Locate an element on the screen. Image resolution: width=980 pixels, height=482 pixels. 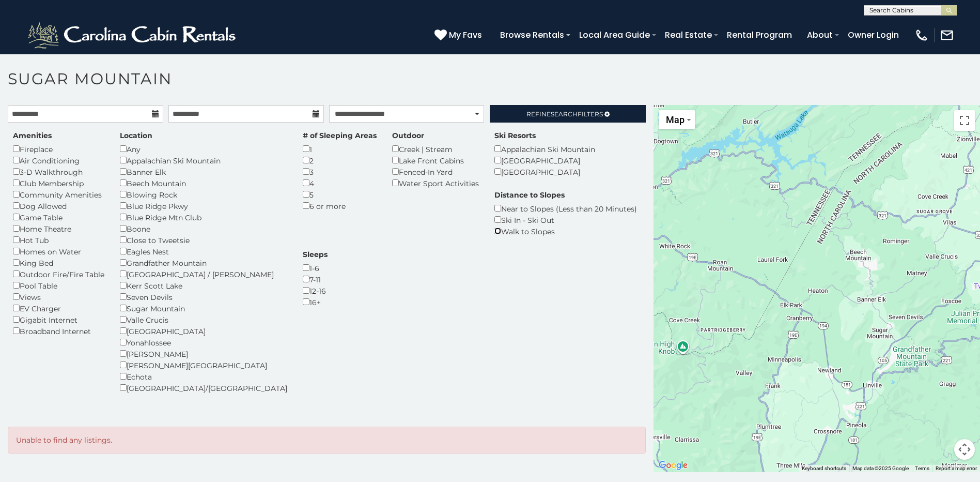
div: Yonahlossee is located at coordinates (204, 342).